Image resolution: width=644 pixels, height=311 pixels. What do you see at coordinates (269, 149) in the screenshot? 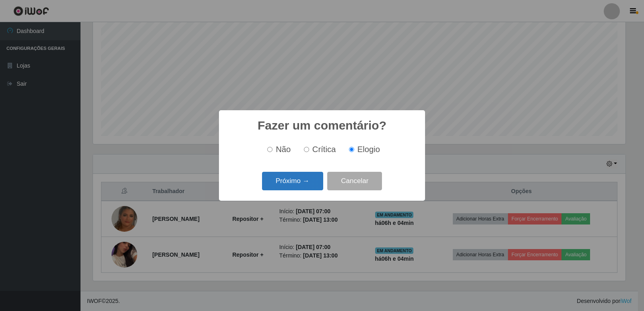
I see `input: Não` at bounding box center [269, 149].